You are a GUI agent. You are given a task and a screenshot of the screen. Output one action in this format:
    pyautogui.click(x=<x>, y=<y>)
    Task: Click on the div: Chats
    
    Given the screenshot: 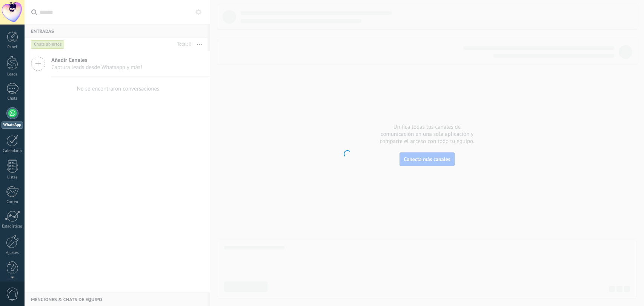 What is the action you would take?
    pyautogui.click(x=13, y=99)
    